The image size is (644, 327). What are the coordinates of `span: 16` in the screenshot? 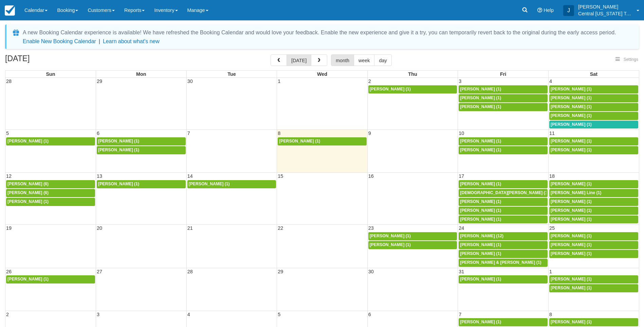 It's located at (371, 176).